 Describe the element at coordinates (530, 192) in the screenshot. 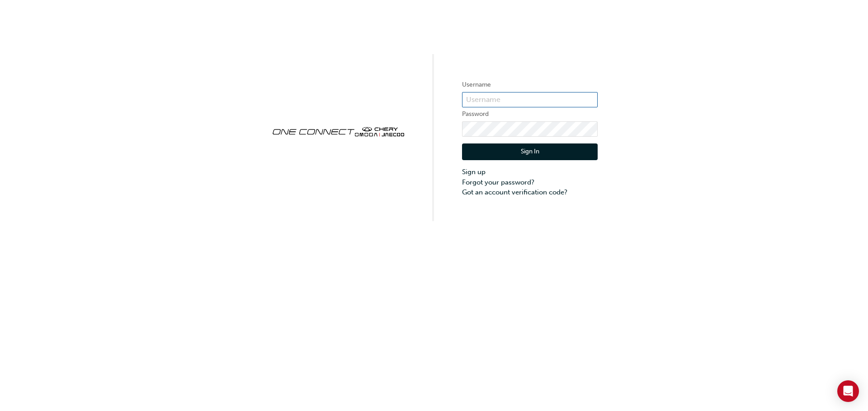

I see `a: Got an account verification code?` at that location.